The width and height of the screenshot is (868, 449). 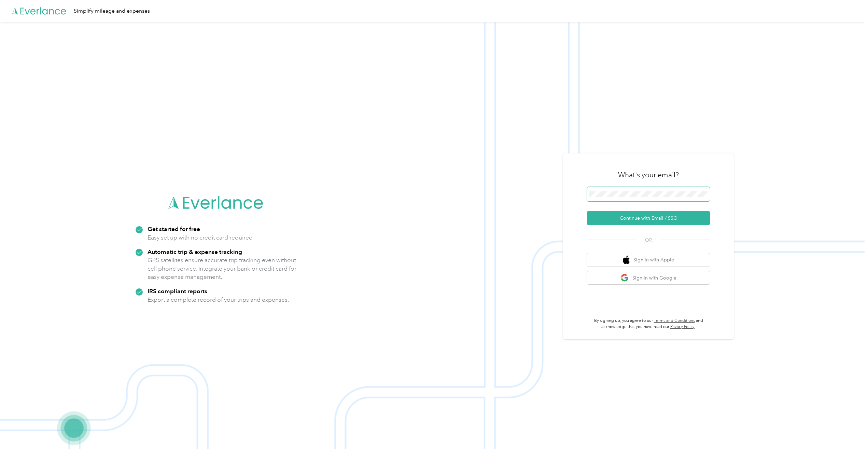 I want to click on p: GPS satellites ensure accurate trip tracking even without cell phone service. Integrate your bank..., so click(x=222, y=269).